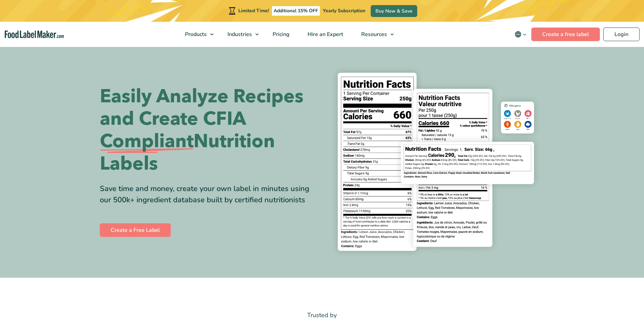 This screenshot has width=644, height=327. Describe the element at coordinates (208, 130) in the screenshot. I see `h1: Easily Analyze Recipes and Create CFIA Nutrition Labels` at that location.